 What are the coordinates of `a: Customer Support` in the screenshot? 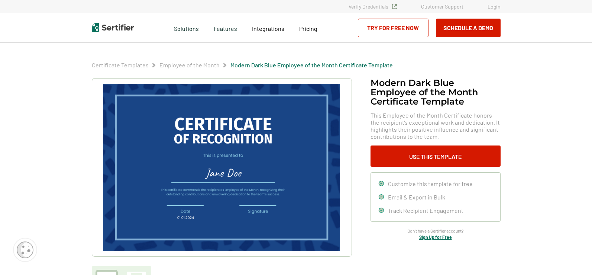 It's located at (442, 6).